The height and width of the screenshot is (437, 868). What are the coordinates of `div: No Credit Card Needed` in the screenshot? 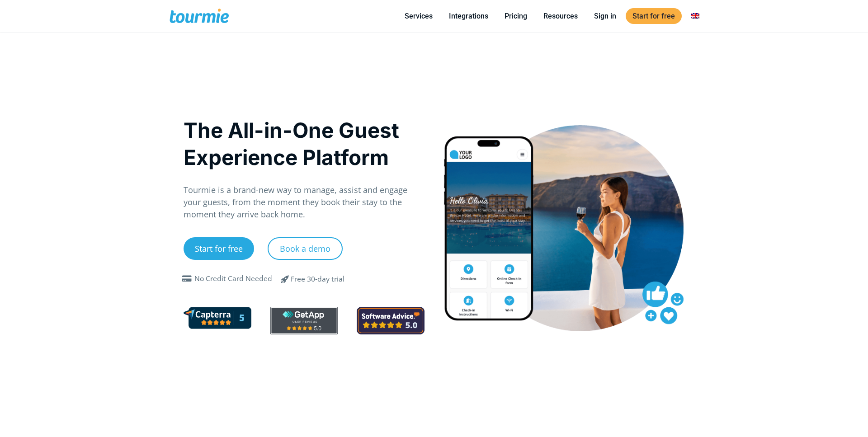 It's located at (233, 279).